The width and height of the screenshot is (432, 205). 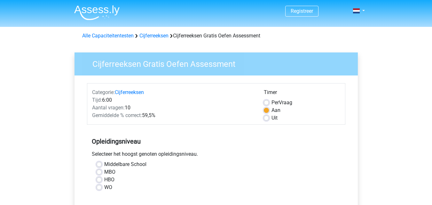 What do you see at coordinates (282, 103) in the screenshot?
I see `label: Vraag` at bounding box center [282, 103].